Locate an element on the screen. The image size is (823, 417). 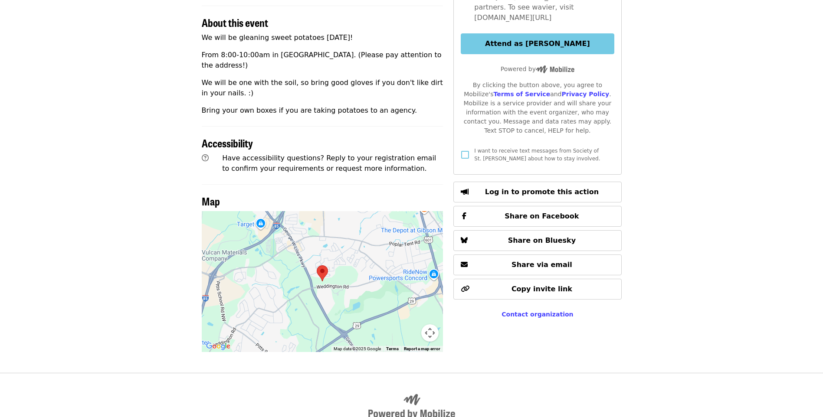
span: Powered by is located at coordinates (537, 69).